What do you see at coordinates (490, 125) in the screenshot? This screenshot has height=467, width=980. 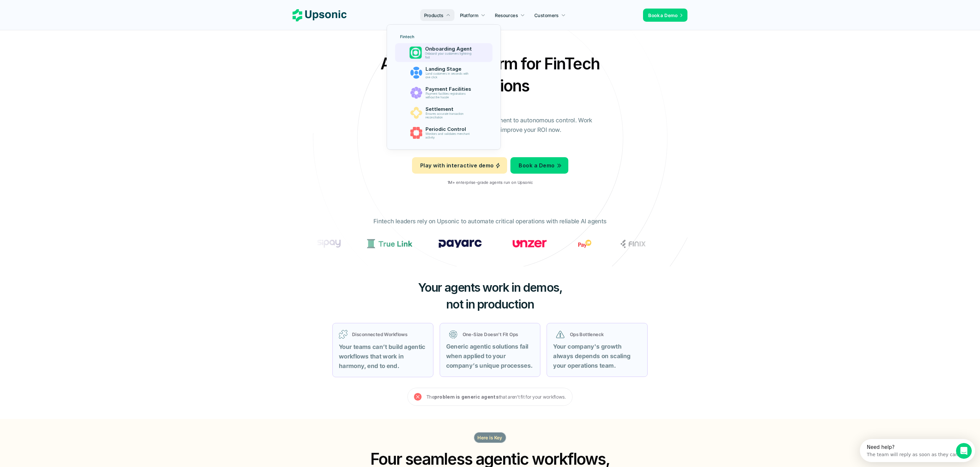 I see `p: From onboarding to compliance to settlement to autonomous control. Work with %82 more efficiency ...` at bounding box center [490, 125].